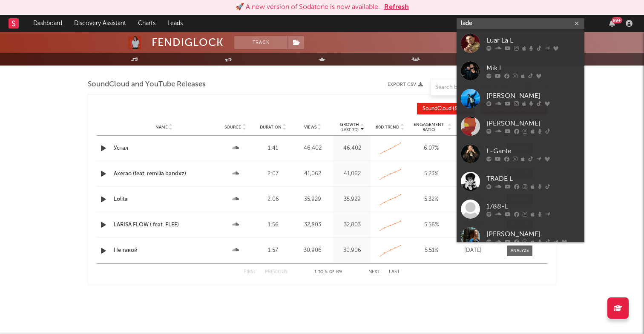 This screenshot has height=334, width=644. Describe the element at coordinates (164, 174) in the screenshot. I see `div: Axerao (feat. remilia bandxz)` at that location.